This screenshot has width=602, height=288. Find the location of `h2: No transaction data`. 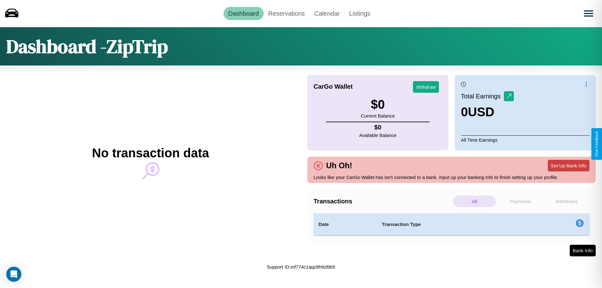

h2: No transaction data is located at coordinates (150, 153).